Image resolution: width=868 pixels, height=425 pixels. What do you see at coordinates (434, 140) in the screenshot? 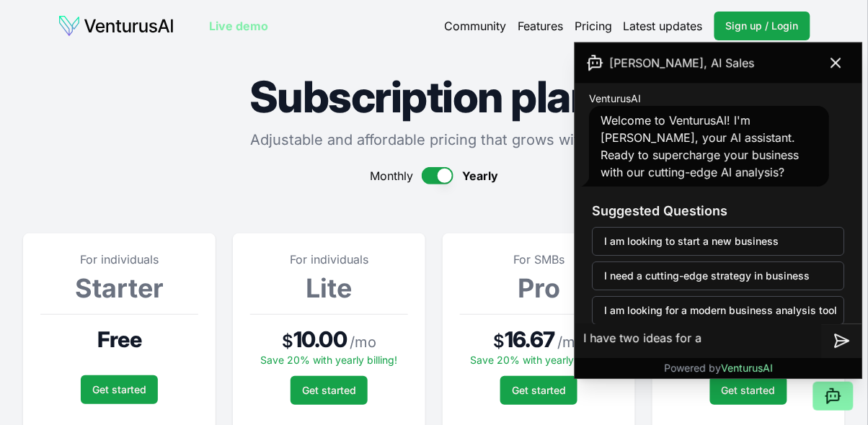
I see `p: Adjustable and affordable pricing that grows with you` at bounding box center [434, 140].